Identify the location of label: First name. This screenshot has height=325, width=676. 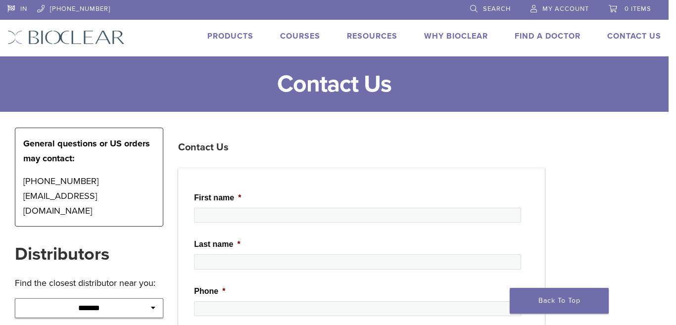
(217, 198).